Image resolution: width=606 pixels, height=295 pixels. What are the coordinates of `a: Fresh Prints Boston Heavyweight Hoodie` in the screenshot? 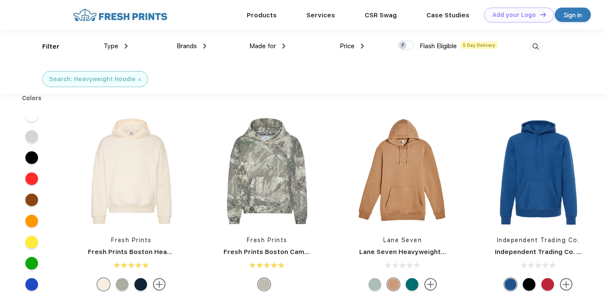 It's located at (155, 252).